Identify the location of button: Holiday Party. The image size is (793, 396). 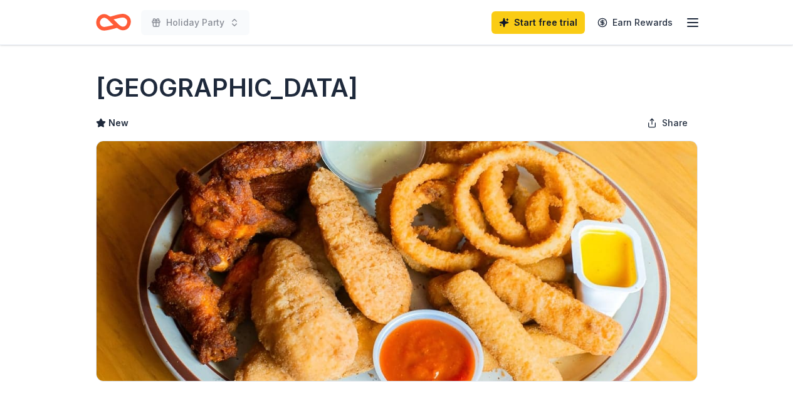
(195, 23).